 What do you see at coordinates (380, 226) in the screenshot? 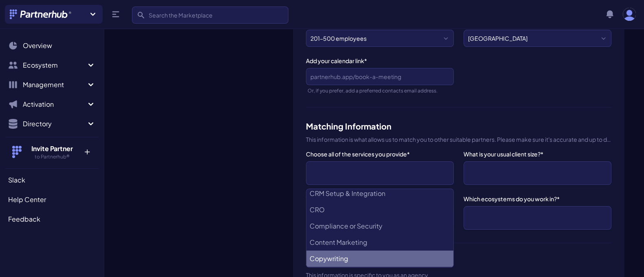
I see `li: Compliance or Security` at bounding box center [380, 226].